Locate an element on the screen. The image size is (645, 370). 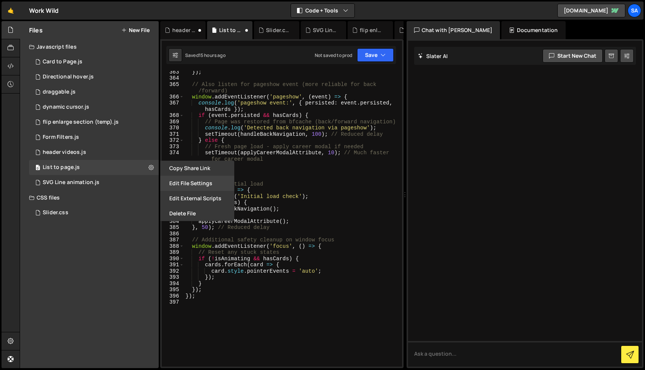
div: 393 is located at coordinates (173, 278).